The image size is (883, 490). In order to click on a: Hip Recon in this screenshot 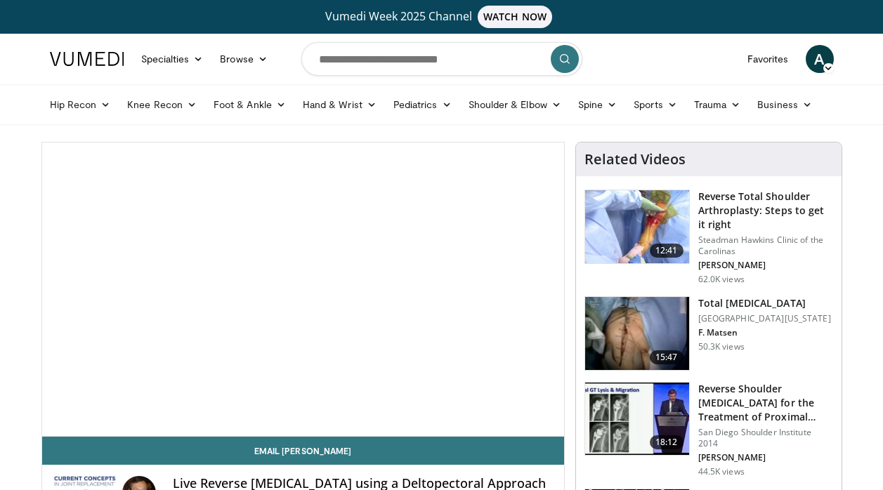, I will do `click(80, 105)`.